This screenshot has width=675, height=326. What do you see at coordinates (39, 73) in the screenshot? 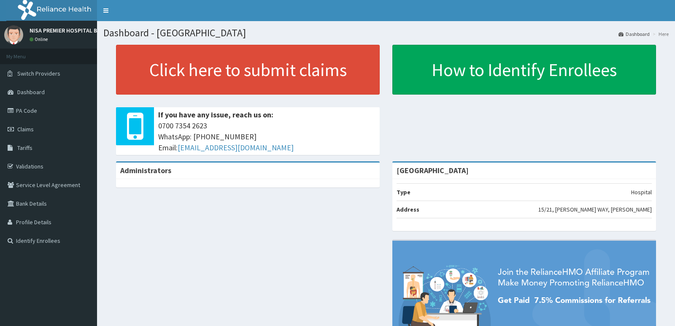
I see `span: Switch Providers` at bounding box center [39, 73].